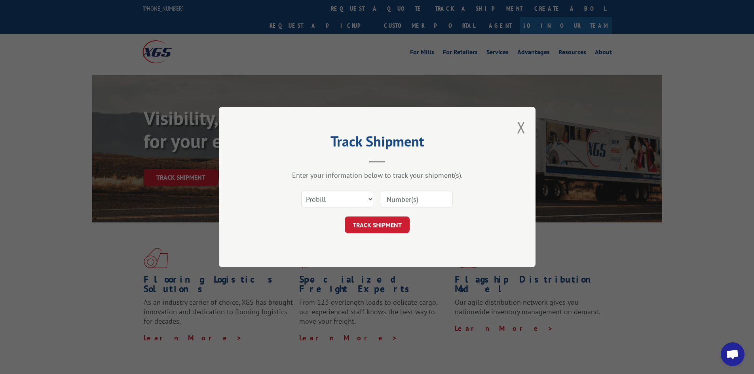 The image size is (754, 374). I want to click on button: Close modal, so click(521, 127).